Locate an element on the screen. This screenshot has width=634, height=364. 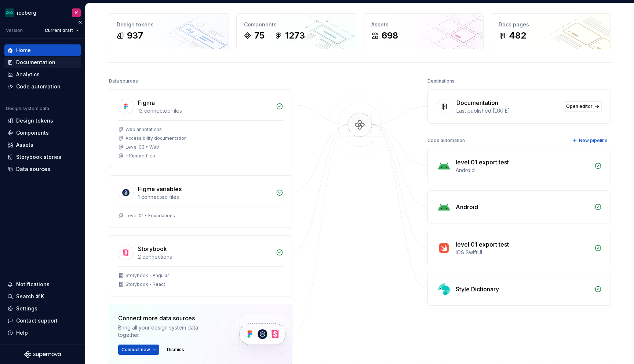
div: Design system data is located at coordinates (28, 109).